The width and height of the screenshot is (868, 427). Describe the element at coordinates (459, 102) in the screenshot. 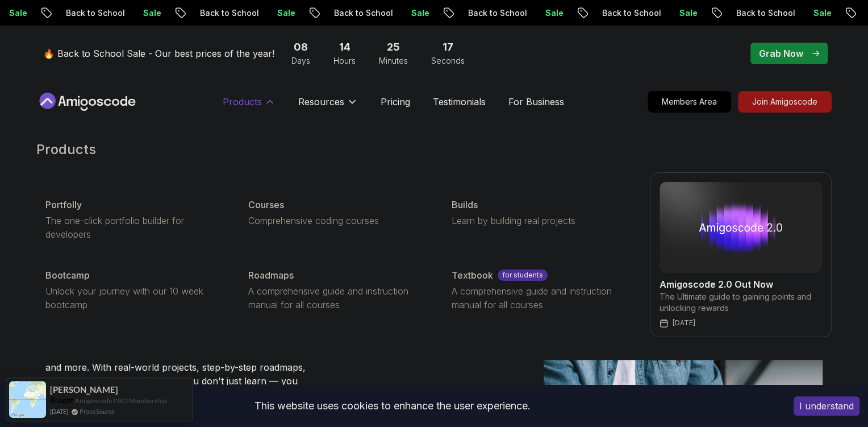

I see `p: Testimonials` at that location.